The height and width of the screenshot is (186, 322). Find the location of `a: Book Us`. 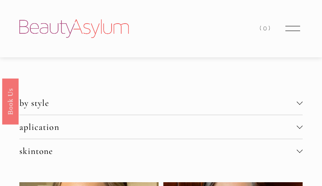

a: Book Us is located at coordinates (10, 101).